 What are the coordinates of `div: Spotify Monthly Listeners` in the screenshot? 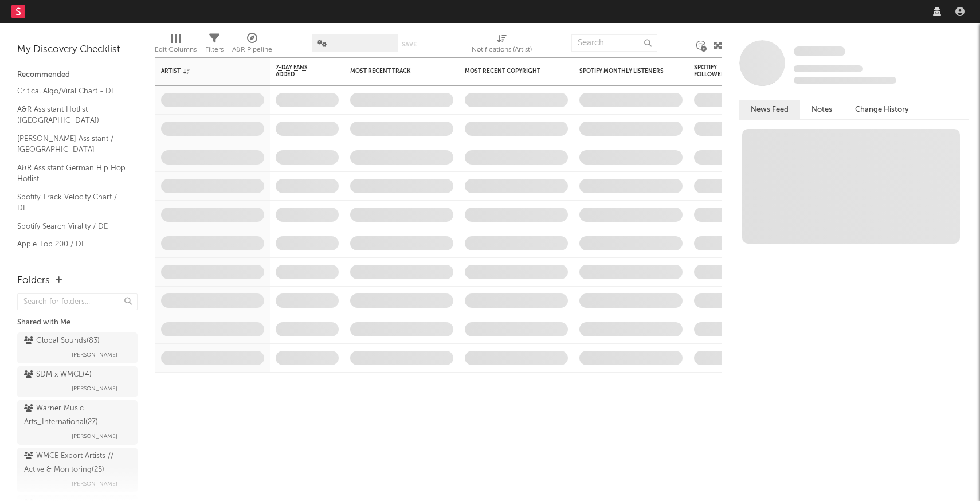 It's located at (622, 71).